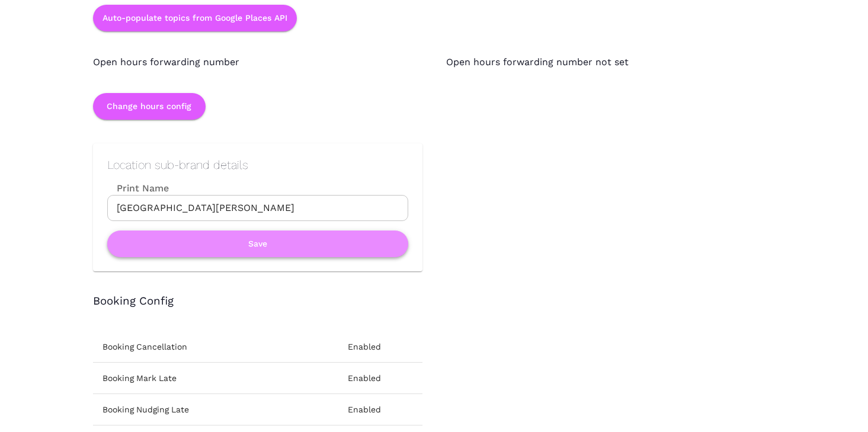 The width and height of the screenshot is (868, 432). What do you see at coordinates (258, 188) in the screenshot?
I see `label: Print Name` at bounding box center [258, 188].